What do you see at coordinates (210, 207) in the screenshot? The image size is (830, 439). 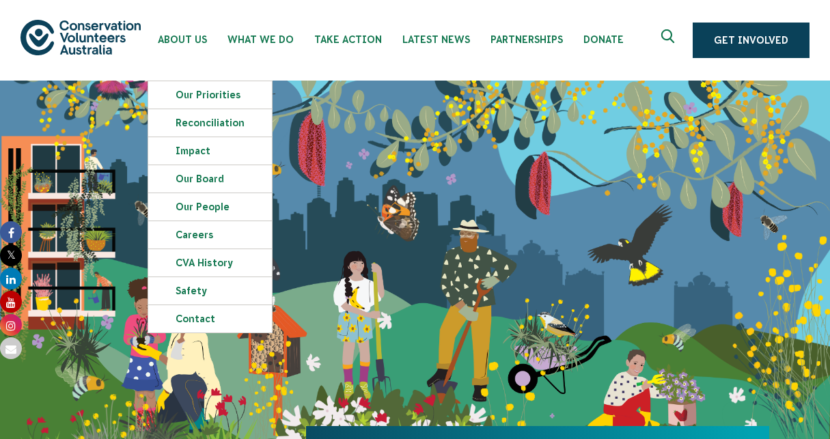 I see `a: Our People` at bounding box center [210, 207].